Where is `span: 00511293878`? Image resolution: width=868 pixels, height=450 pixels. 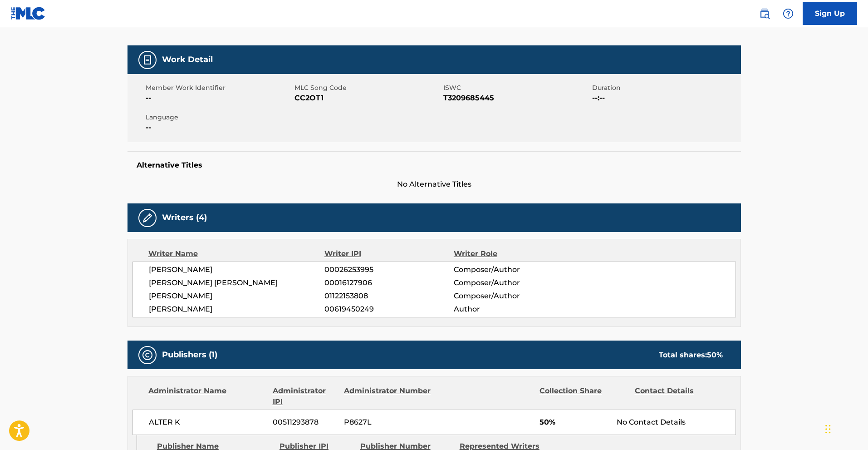 span: 00511293878 is located at coordinates (305, 422).